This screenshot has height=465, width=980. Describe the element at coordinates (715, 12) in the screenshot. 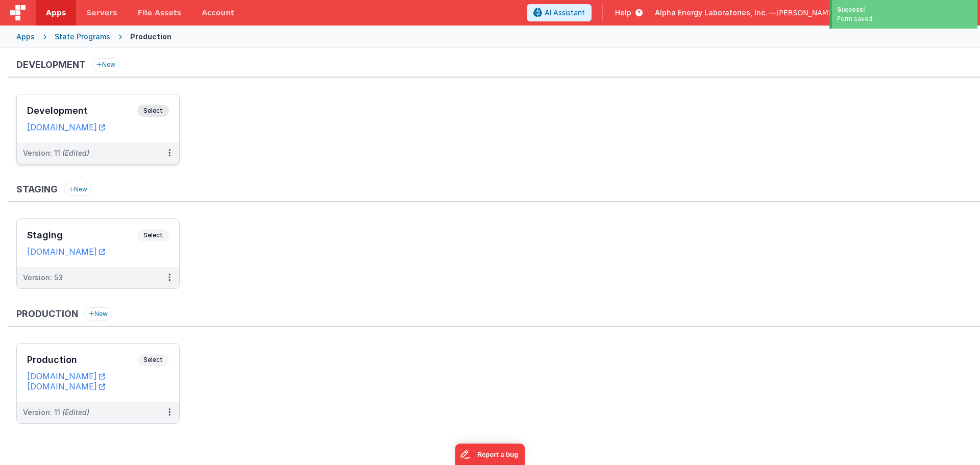

I see `span: Alpha Energy Laboratories, Inc. —` at that location.